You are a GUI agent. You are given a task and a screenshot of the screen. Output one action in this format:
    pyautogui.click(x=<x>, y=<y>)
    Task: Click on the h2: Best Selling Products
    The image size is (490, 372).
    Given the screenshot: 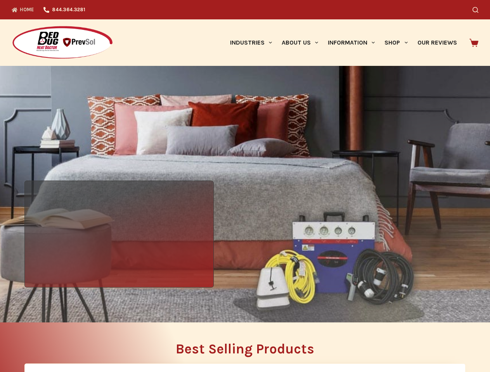 What is the action you would take?
    pyautogui.click(x=245, y=349)
    